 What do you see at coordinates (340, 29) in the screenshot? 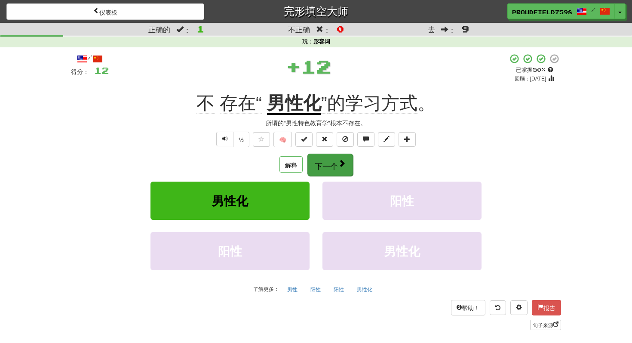
I see `font: 0` at bounding box center [340, 29].